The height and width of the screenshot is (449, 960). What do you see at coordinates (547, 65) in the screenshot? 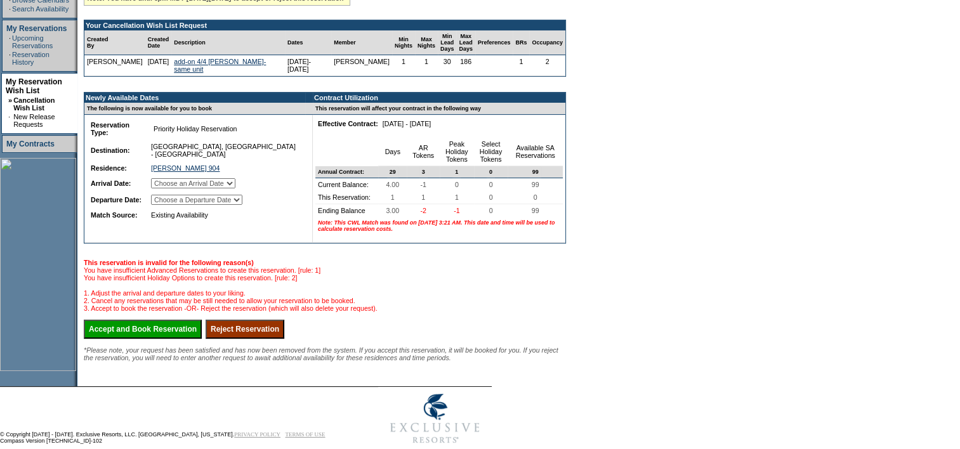
I see `td: 2` at bounding box center [547, 65].